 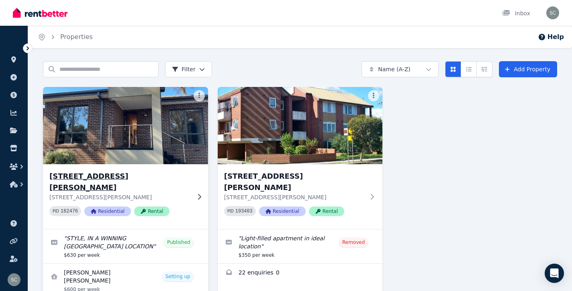 I want to click on a: Enquiries for 5/41-43 Harding St, Coburg, so click(x=300, y=273).